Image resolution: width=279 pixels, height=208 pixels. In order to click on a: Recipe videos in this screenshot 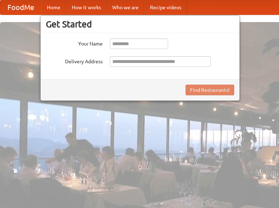, I will do `click(166, 7)`.